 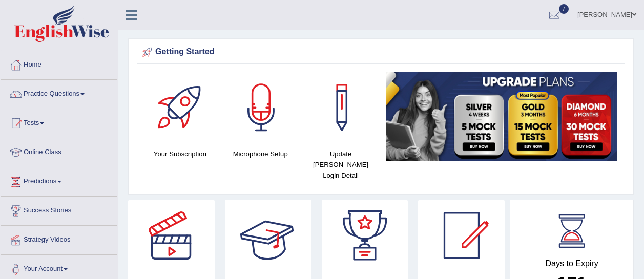 What do you see at coordinates (59, 239) in the screenshot?
I see `a: Strategy Videos` at bounding box center [59, 239].